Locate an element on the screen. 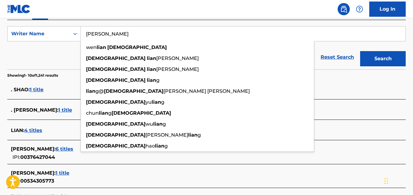 The image size is (413, 195). div: Help is located at coordinates (360, 9).